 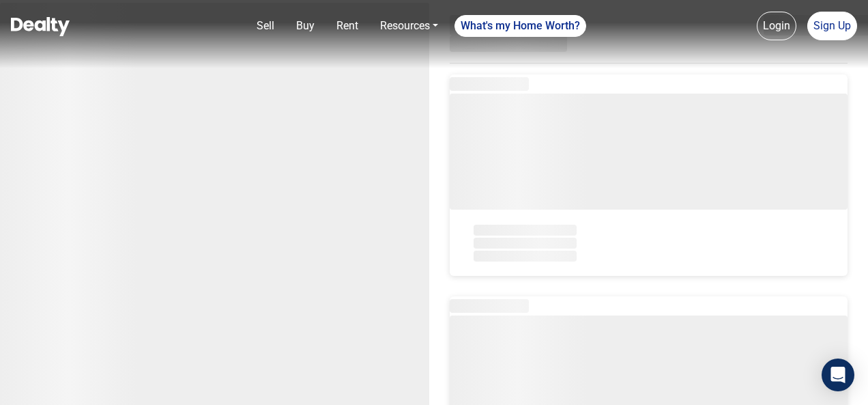 I want to click on a: What's my Home Worth?, so click(x=520, y=26).